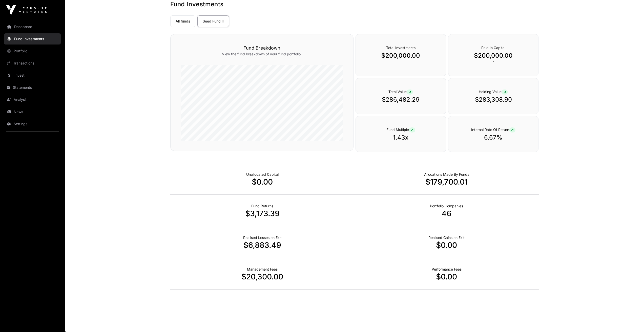 The width and height of the screenshot is (644, 332). I want to click on a: Invest, so click(33, 75).